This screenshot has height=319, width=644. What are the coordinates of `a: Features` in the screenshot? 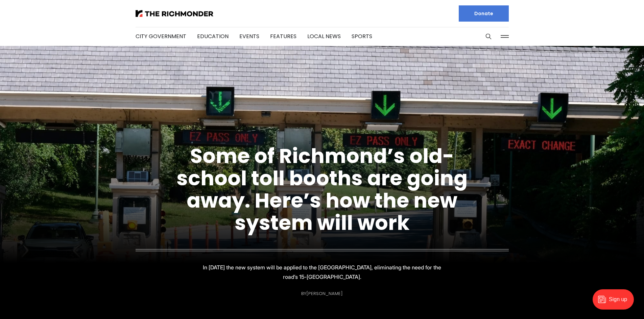 It's located at (283, 36).